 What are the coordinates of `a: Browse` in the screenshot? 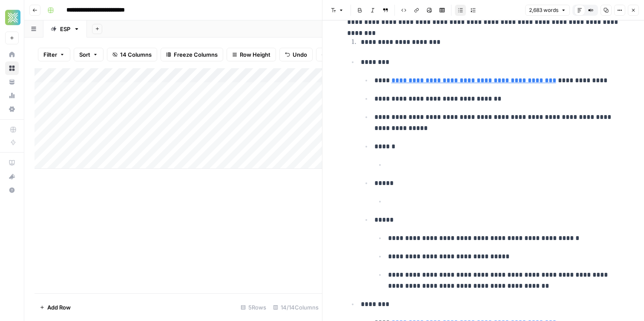 It's located at (12, 68).